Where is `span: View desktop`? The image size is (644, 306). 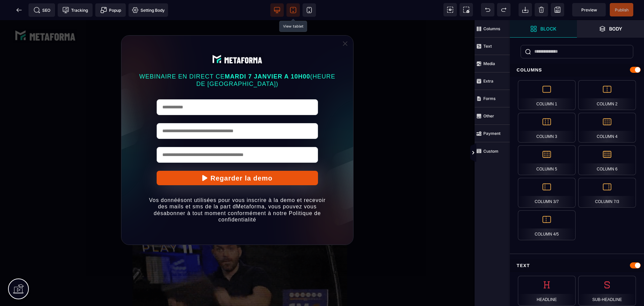
span: View desktop is located at coordinates (277, 10).